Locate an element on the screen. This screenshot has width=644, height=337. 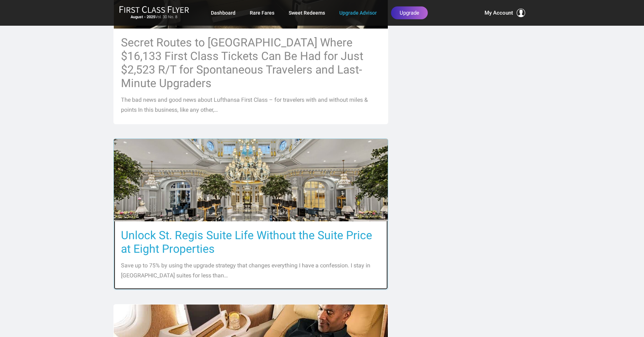
button: My Account is located at coordinates (505, 13).